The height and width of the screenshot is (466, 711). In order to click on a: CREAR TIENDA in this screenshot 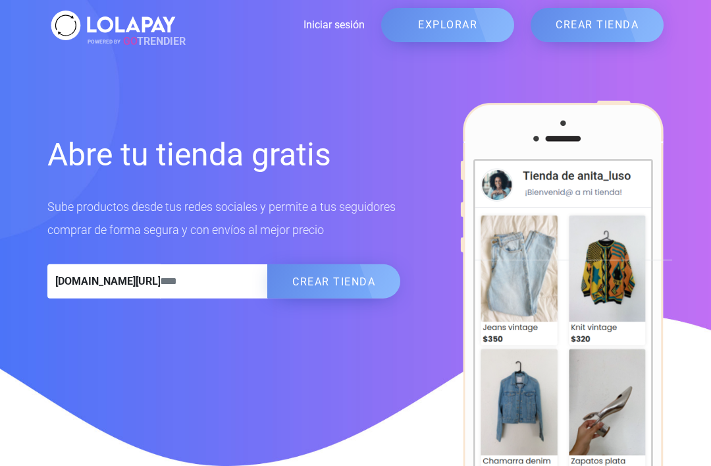, I will do `click(597, 25)`.